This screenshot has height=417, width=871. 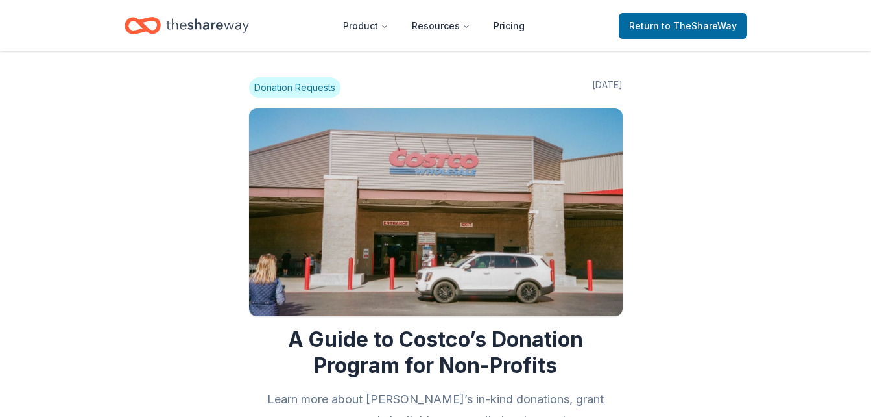 What do you see at coordinates (441, 26) in the screenshot?
I see `button: Resources` at bounding box center [441, 26].